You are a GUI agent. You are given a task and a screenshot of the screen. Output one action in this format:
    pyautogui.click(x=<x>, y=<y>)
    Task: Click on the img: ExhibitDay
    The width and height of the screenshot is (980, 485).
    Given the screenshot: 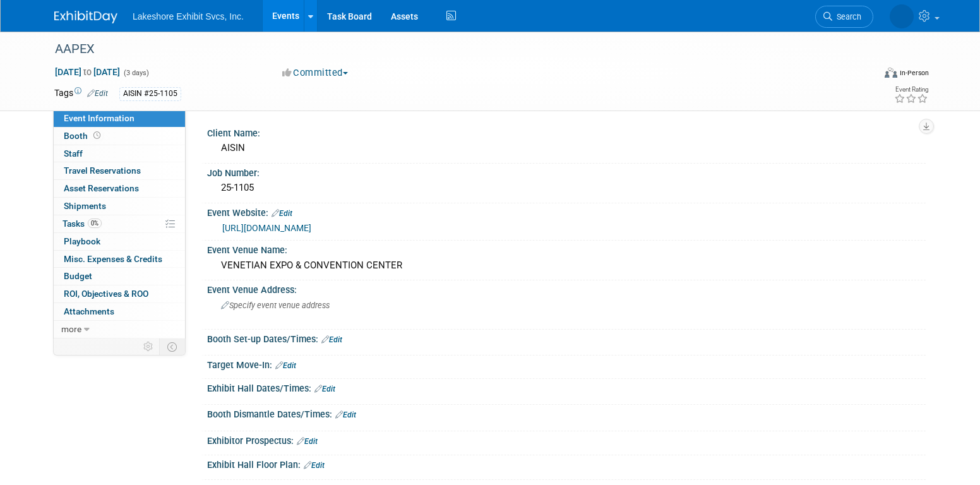 What is the action you would take?
    pyautogui.click(x=86, y=17)
    